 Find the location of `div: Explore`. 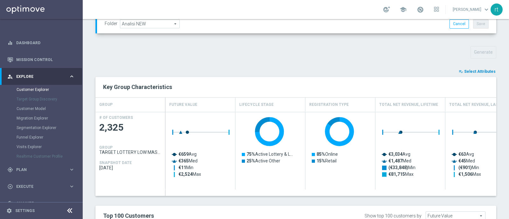

div: Explore is located at coordinates (38, 77).